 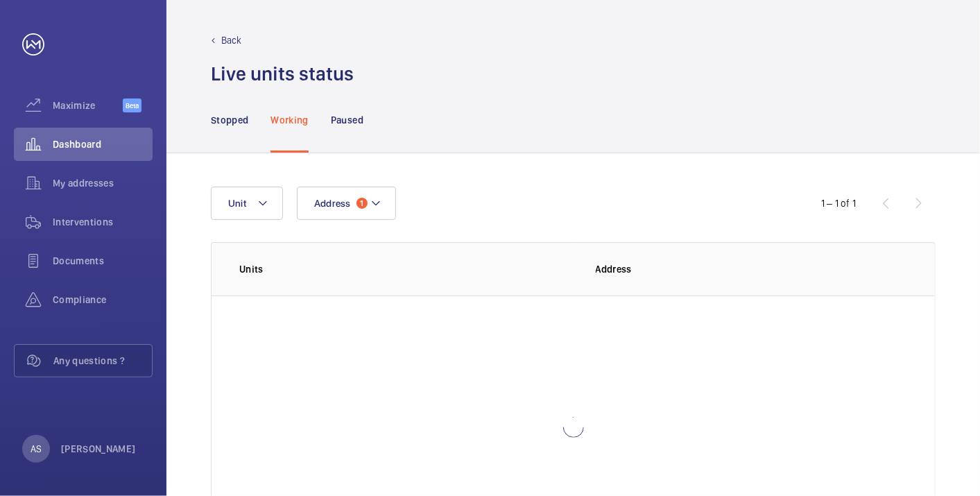 I want to click on span: Any questions ?, so click(x=103, y=361).